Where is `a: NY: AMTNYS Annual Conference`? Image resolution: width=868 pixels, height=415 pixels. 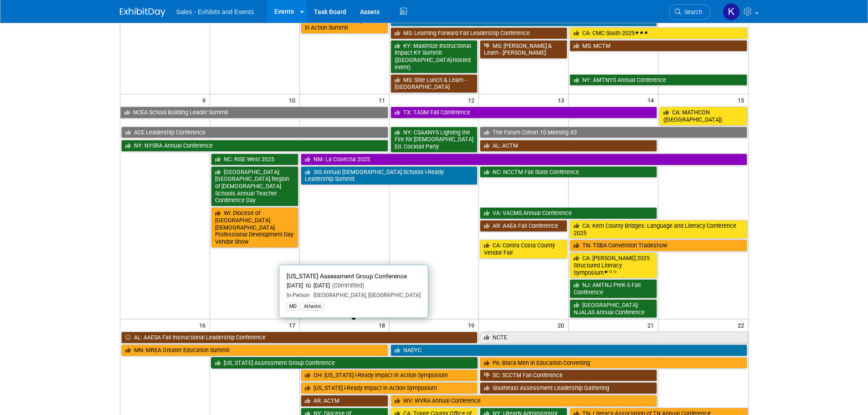
a: NY: AMTNYS Annual Conference is located at coordinates (658, 80).